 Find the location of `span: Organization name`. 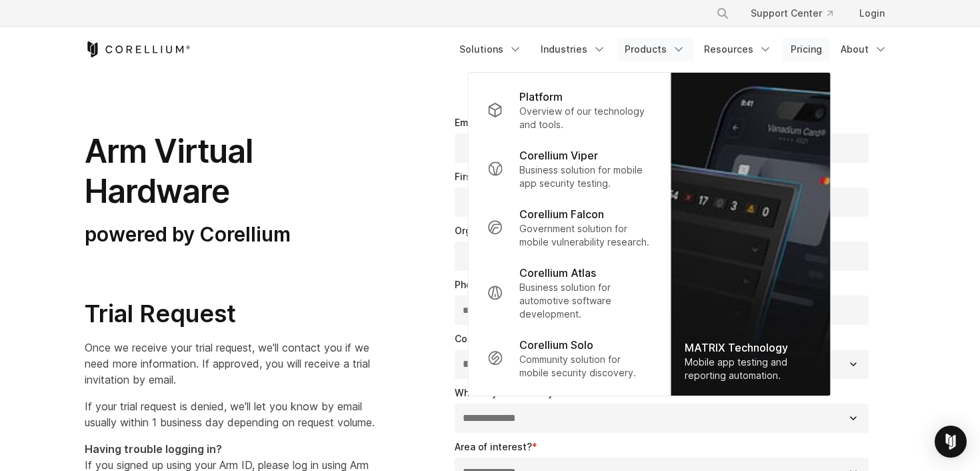

span: Organization name is located at coordinates (498, 230).